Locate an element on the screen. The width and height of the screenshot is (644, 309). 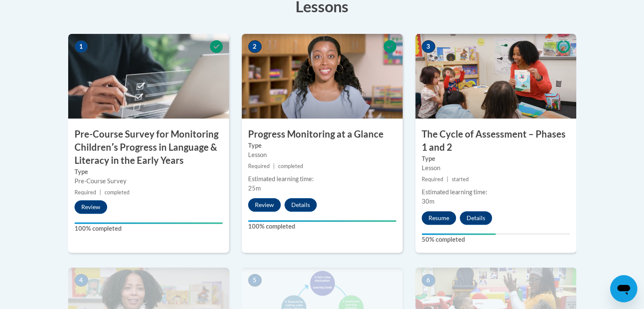
span: 2 is located at coordinates (255, 47).